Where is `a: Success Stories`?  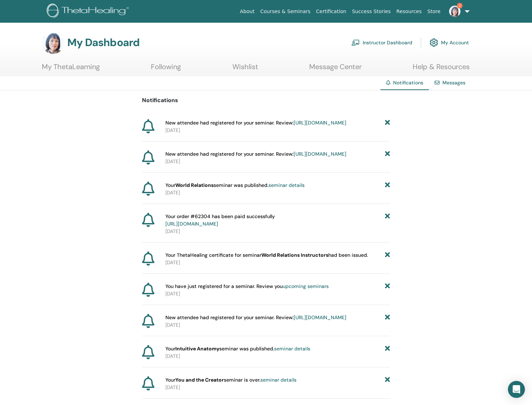
a: Success Stories is located at coordinates (371, 12).